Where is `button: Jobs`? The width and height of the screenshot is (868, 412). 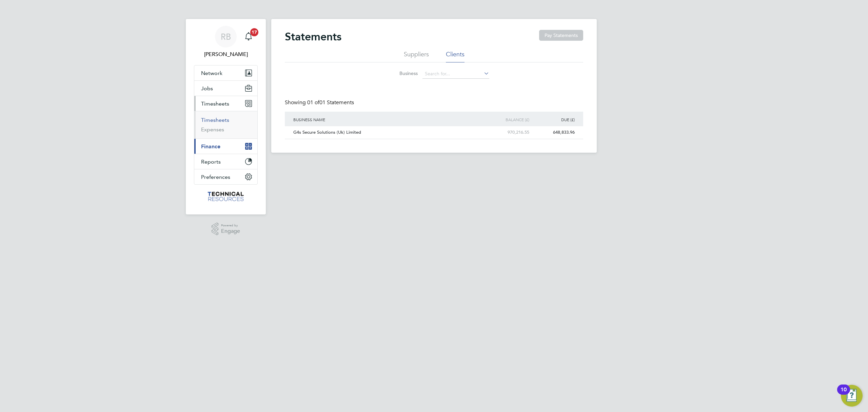
button: Jobs is located at coordinates (225, 88).